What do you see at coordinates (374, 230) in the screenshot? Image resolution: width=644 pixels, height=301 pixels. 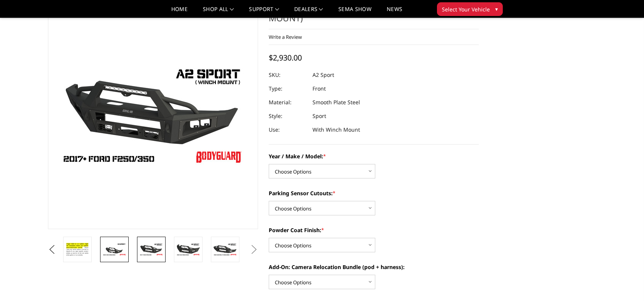 I see `label: Powder Coat Finish:` at bounding box center [374, 230].